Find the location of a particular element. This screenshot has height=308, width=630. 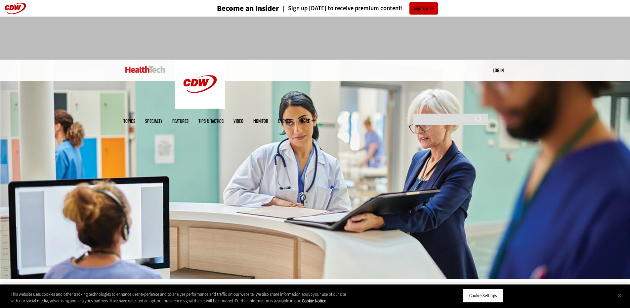

a: More information about your privacy is located at coordinates (314, 300).